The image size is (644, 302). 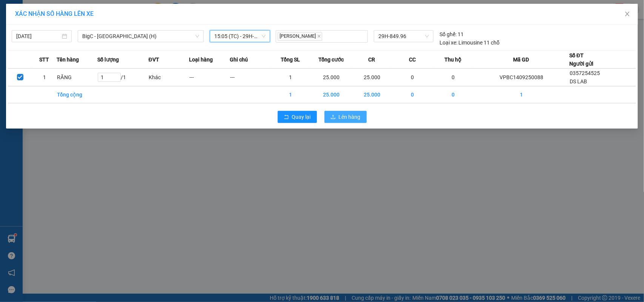 What do you see at coordinates (404, 36) in the screenshot?
I see `span: 29H-849.96` at bounding box center [404, 36].